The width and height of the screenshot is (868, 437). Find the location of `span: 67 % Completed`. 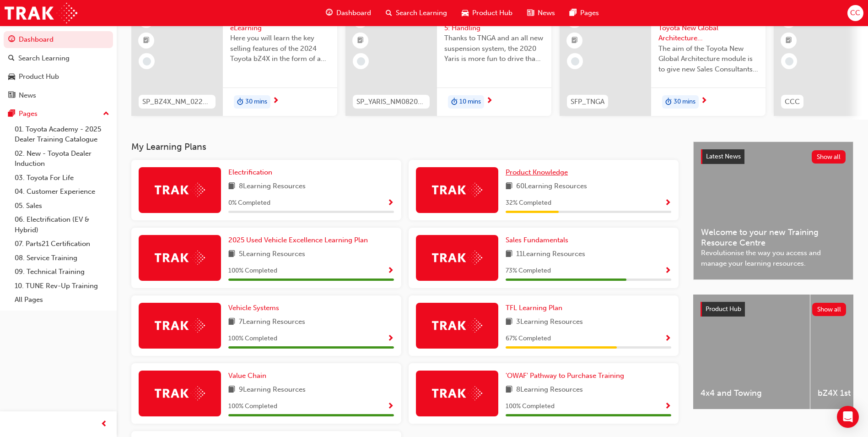

span: 67 % Completed is located at coordinates (528, 338).